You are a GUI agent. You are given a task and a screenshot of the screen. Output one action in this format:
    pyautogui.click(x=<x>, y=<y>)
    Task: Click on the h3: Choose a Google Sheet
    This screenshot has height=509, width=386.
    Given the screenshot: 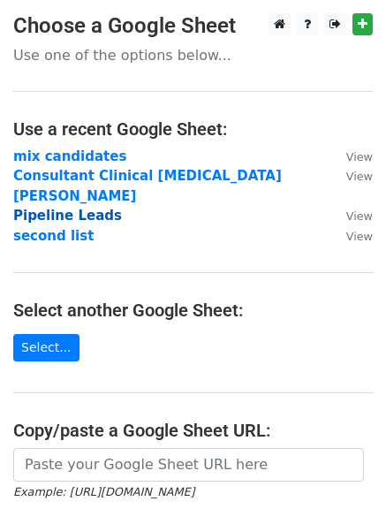 What is the action you would take?
    pyautogui.click(x=193, y=26)
    